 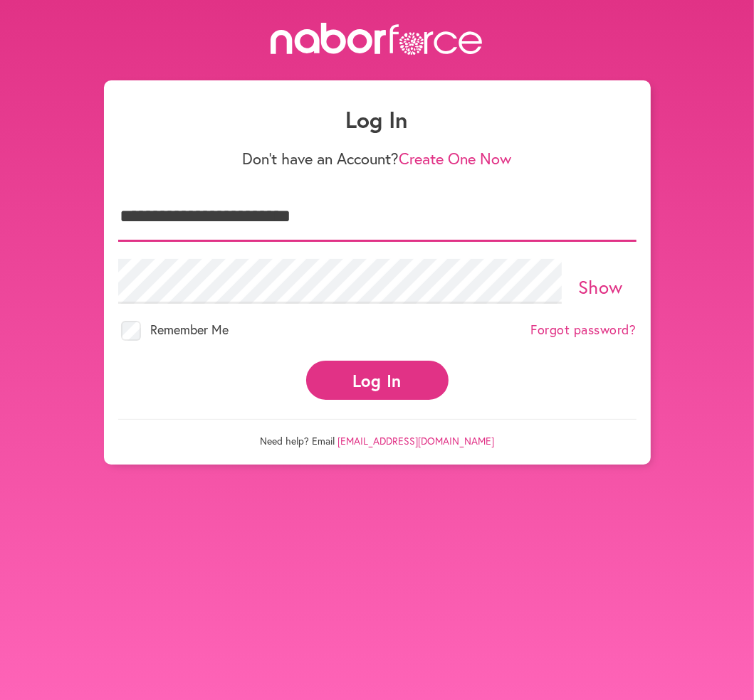 What do you see at coordinates (377, 119) in the screenshot?
I see `h1: Log In` at bounding box center [377, 119].